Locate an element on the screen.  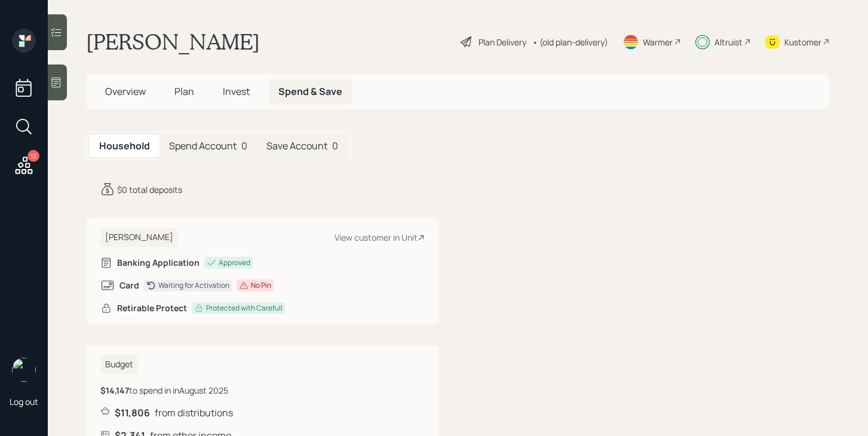
div: from distributions is located at coordinates (262, 412).